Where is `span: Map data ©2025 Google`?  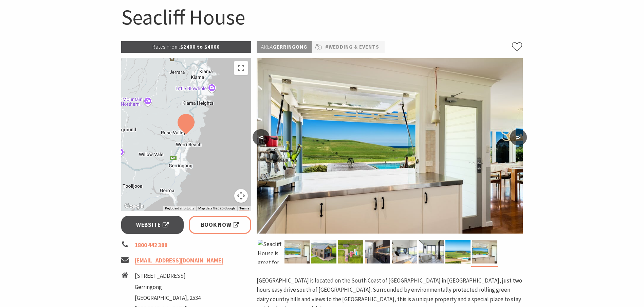
span: Map data ©2025 Google is located at coordinates (216, 208).